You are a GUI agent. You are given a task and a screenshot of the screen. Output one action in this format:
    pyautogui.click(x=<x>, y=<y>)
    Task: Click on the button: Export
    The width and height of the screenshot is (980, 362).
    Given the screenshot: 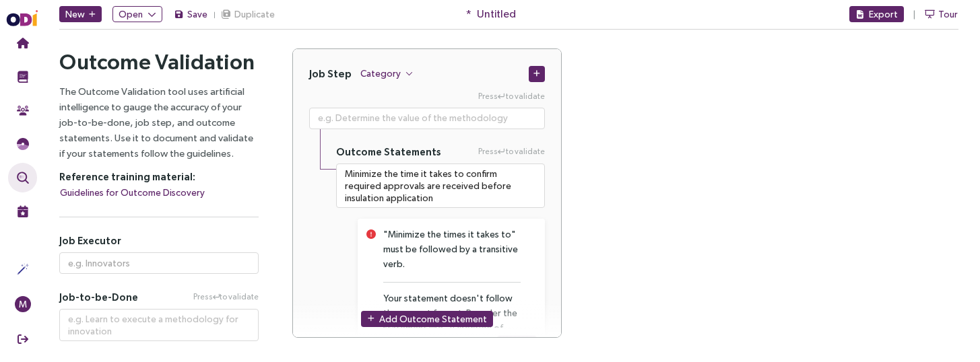 What is the action you would take?
    pyautogui.click(x=876, y=14)
    